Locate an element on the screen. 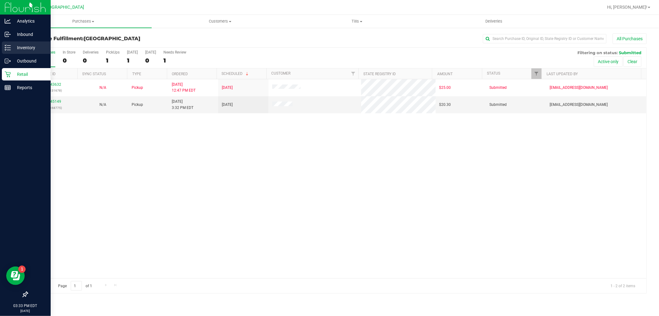 This screenshot has height=316, width=659. a: 11843632 is located at coordinates (53, 84).